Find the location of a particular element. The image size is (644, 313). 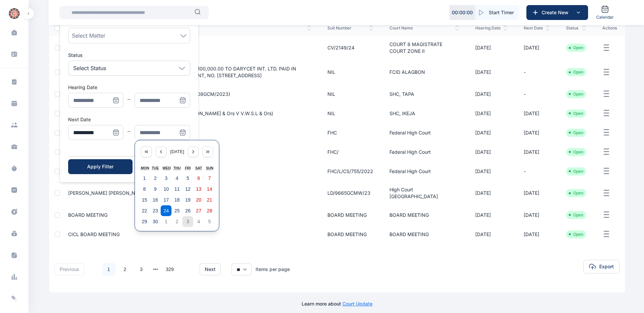

abbr: 14 September 2025 is located at coordinates (209, 189).